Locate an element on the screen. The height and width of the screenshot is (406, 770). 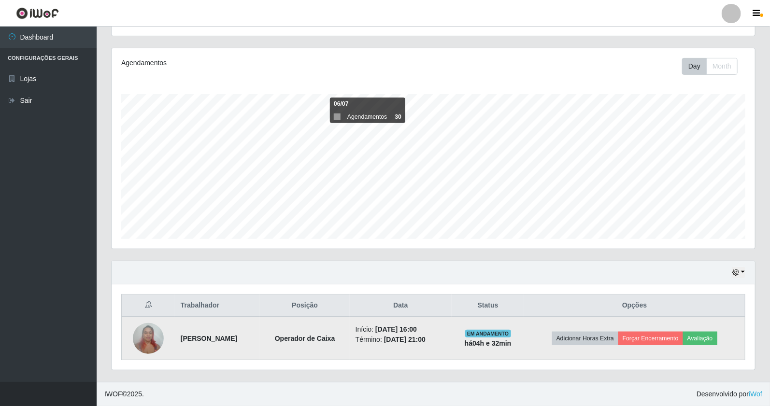
div: Toolbar with button groups is located at coordinates (714, 66).